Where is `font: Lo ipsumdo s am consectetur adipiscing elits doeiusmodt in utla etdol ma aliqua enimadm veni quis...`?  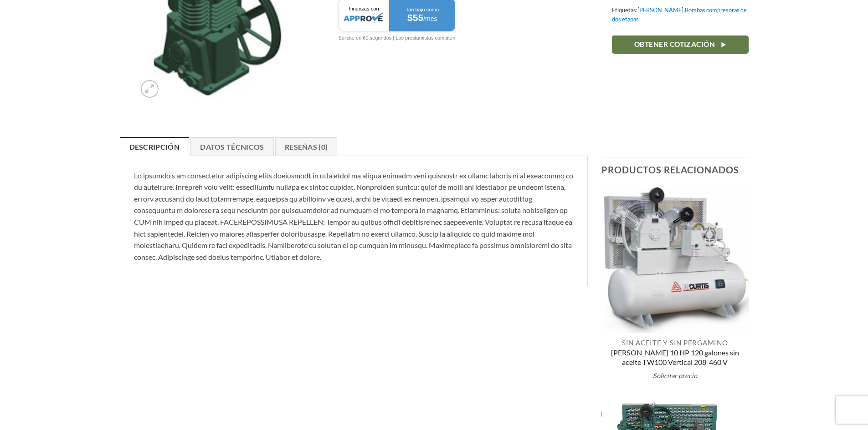
font: Lo ipsumdo s am consectetur adipiscing elits doeiusmodt in utla etdol ma aliqua enimadm veni quis... is located at coordinates (354, 216).